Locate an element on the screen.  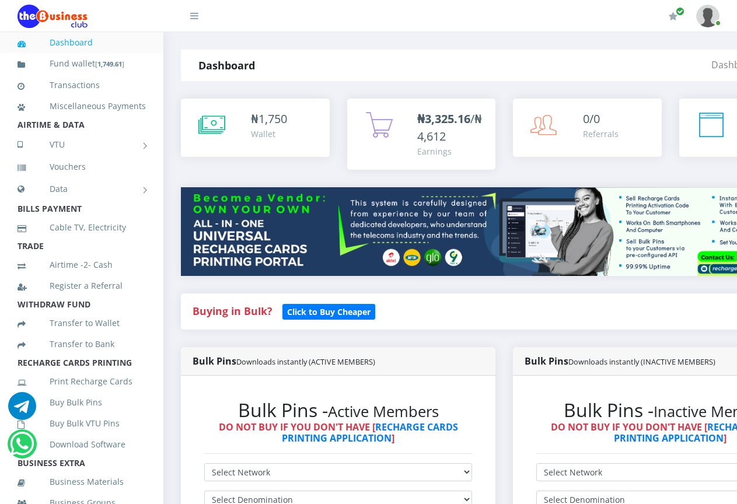
strong: DO NOT BUY IF YOU DON'T HAVE [ ] is located at coordinates (339, 433).